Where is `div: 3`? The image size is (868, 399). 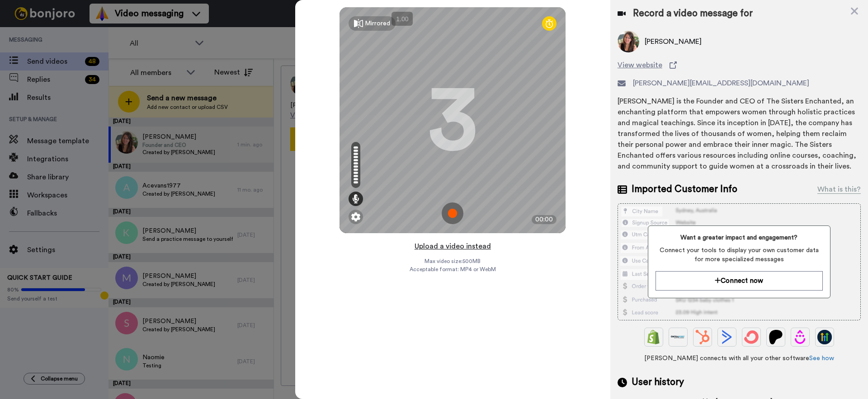 div: 3 is located at coordinates (453, 120).